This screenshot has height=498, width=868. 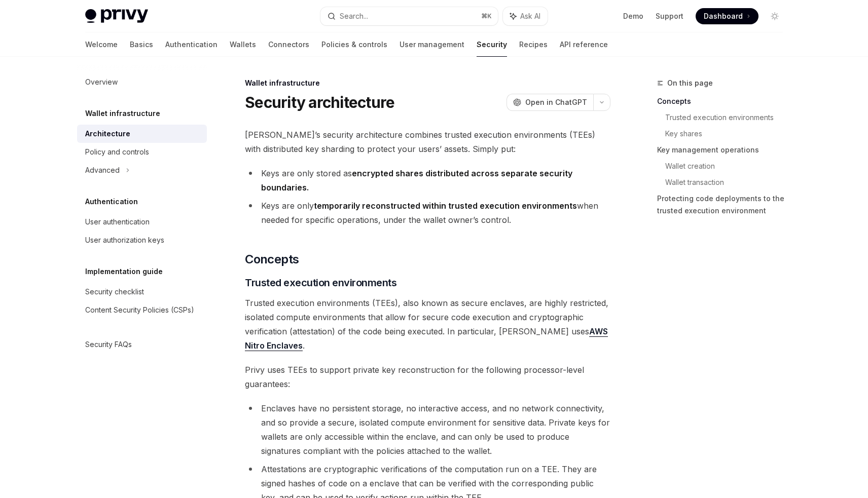 I want to click on span: Trusted execution environments, so click(x=320, y=283).